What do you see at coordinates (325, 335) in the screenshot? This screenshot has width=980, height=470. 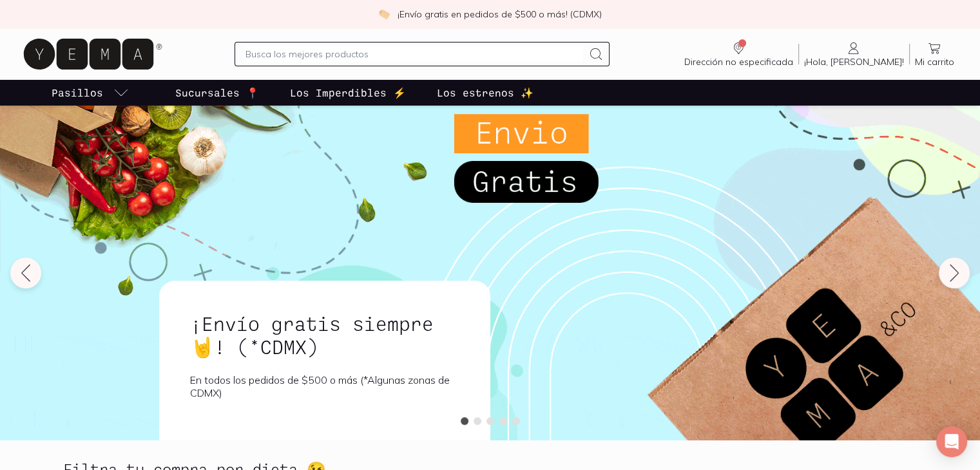 I see `h1: ¡Envío gratis siempre🤘! (*CDMX)` at bounding box center [325, 335].